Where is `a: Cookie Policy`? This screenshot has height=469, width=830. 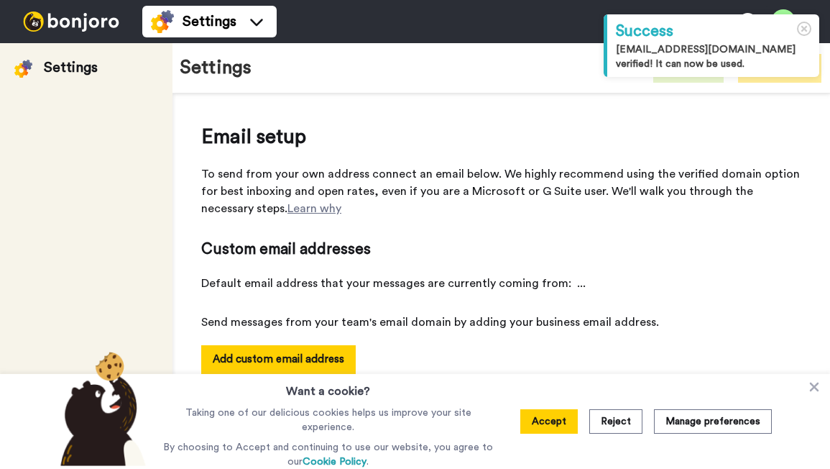
a: Cookie Policy is located at coordinates (334, 461).